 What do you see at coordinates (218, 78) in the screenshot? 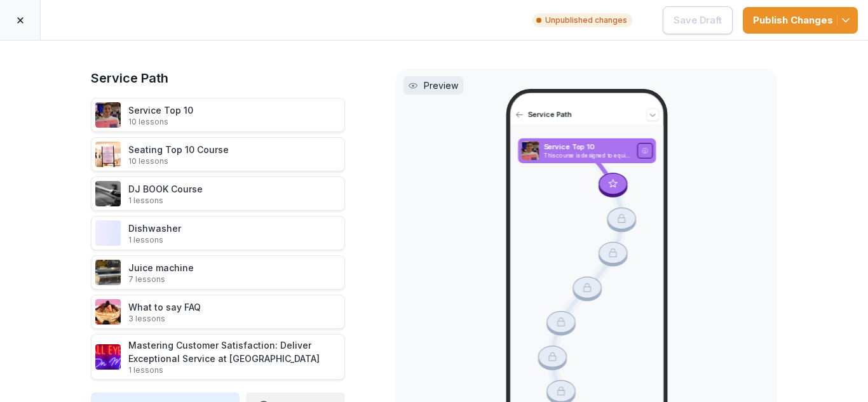
I see `h1: Service Path` at bounding box center [218, 78].